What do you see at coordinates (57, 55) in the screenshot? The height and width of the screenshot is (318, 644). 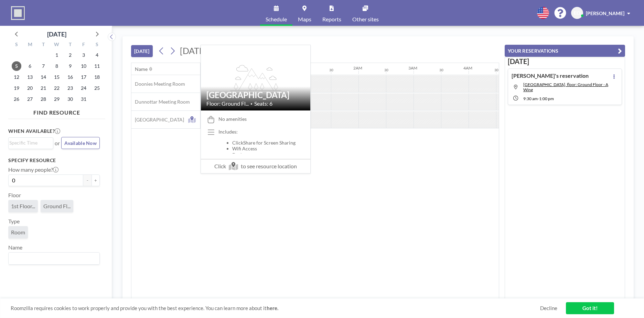 I see `span: Wednesday, October 1, 2025` at bounding box center [57, 55].